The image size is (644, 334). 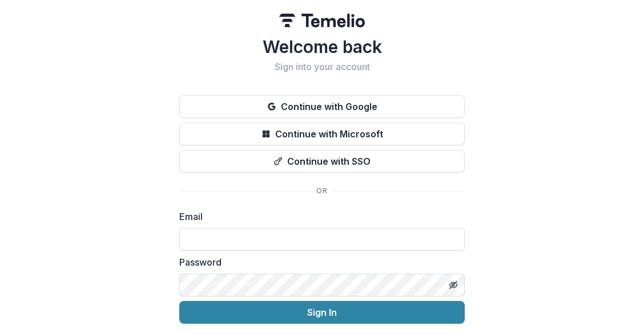 What do you see at coordinates (319, 263) in the screenshot?
I see `label: Password` at bounding box center [319, 263].